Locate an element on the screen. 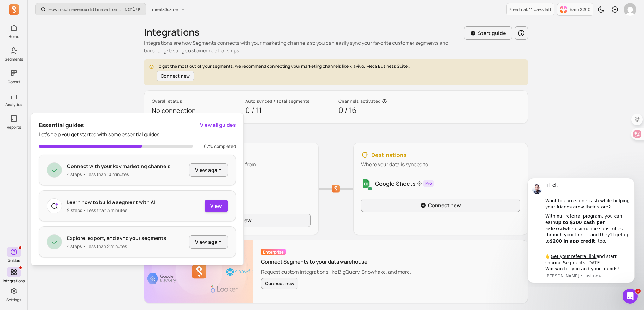 This screenshot has width=644, height=310. b: up to $200 cash per referral is located at coordinates (57, 53).